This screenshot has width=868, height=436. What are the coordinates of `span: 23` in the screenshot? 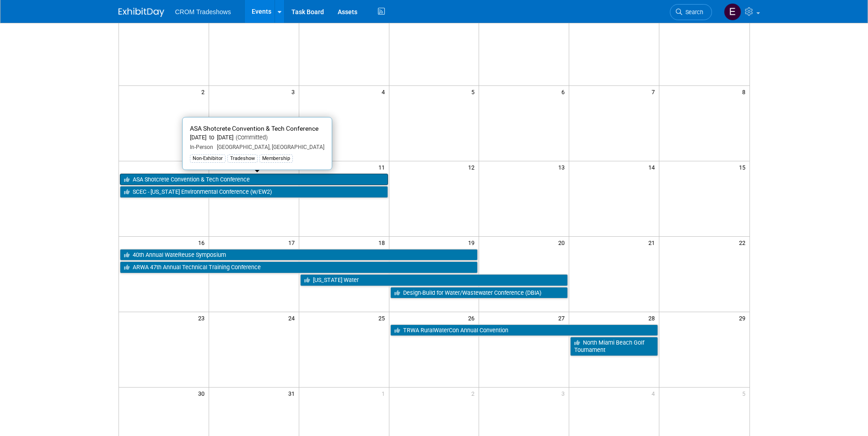 It's located at (203, 318).